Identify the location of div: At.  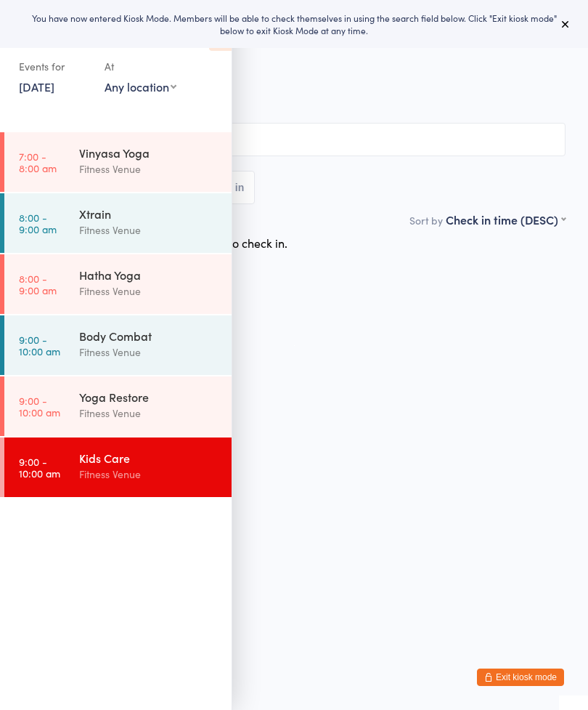
(140, 66).